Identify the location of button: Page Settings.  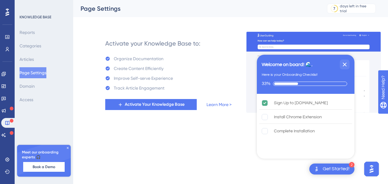
(33, 73).